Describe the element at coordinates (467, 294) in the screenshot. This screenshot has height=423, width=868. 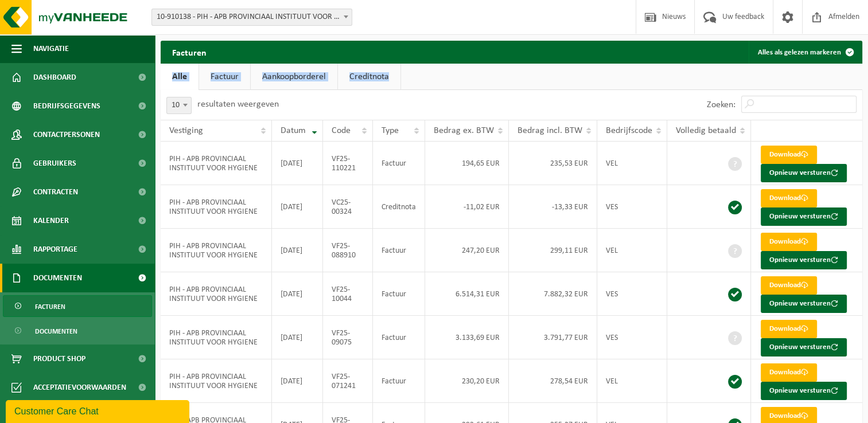
I see `td: 6.514,31 EUR` at that location.